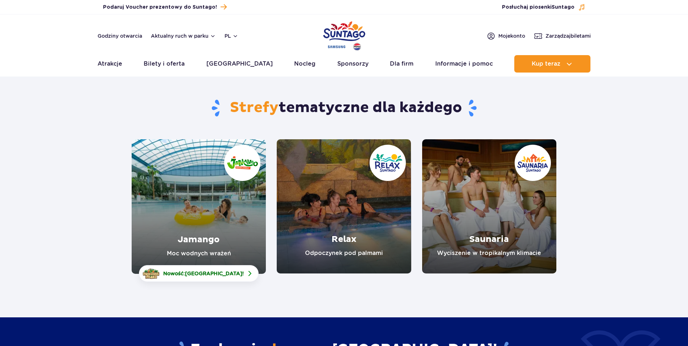  What do you see at coordinates (183, 36) in the screenshot?
I see `button: Aktualny ruch w parku` at bounding box center [183, 36].